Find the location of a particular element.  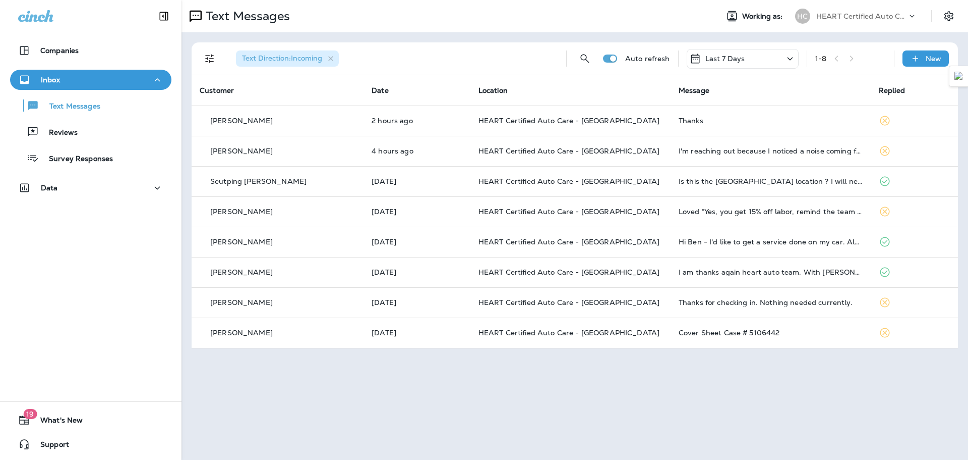

p: Survey Responses is located at coordinates (76, 159).